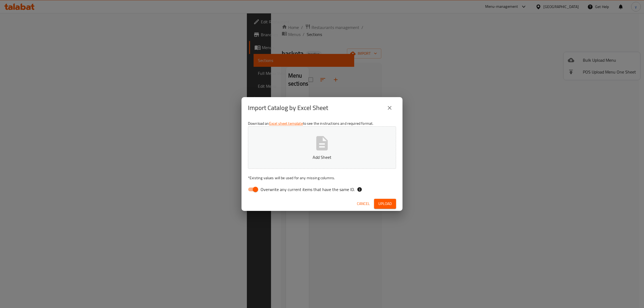 This screenshot has width=644, height=308. I want to click on span: Overwrite any current items that have the same ID., so click(307, 189).